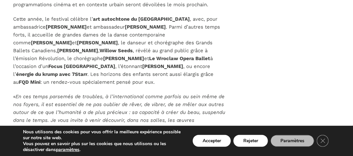 This screenshot has width=353, height=156. Describe the element at coordinates (179, 58) in the screenshot. I see `strong: Le Wroclaw Opera Ballet` at that location.